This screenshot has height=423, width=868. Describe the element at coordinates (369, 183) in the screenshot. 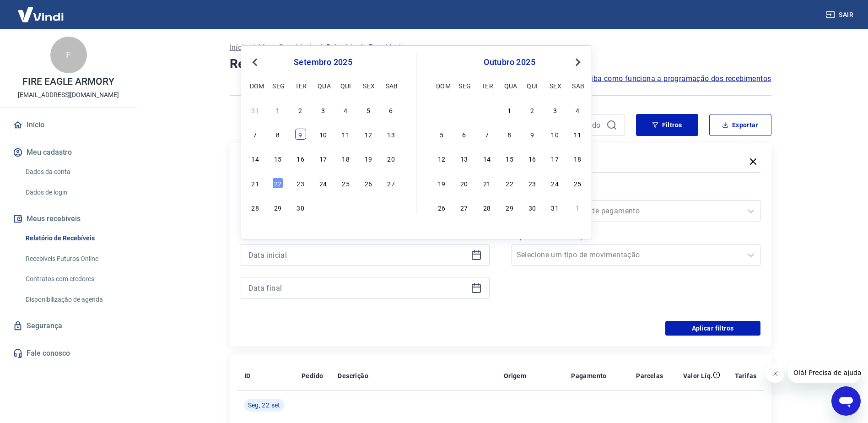

I see `div: Choose sexta-feira, 26 de setembro de 2025` at that location.